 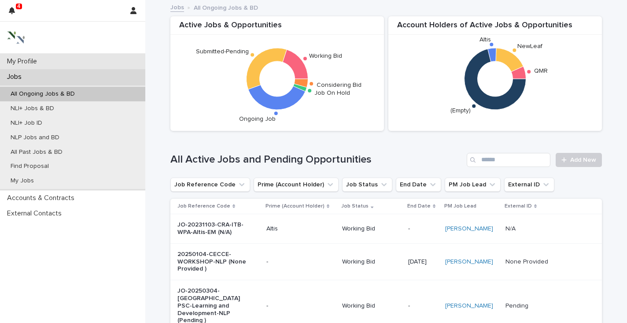 I want to click on button: PM Job Lead, so click(x=473, y=185).